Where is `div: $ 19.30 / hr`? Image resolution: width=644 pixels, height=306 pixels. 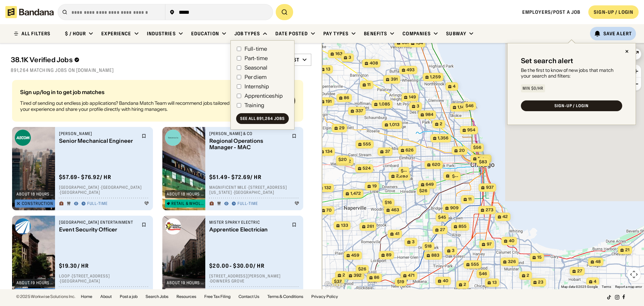 div: $ 19.30 / hr is located at coordinates (74, 266).